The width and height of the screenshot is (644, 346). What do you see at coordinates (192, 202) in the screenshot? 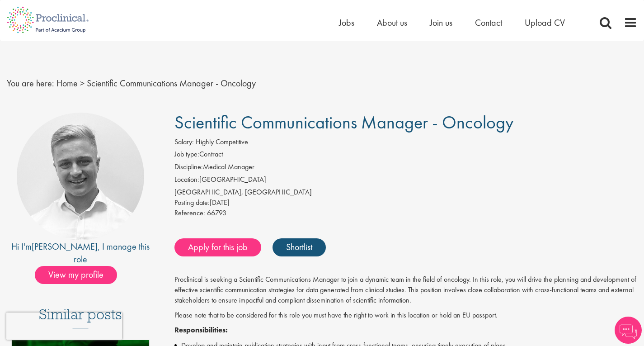
I see `span: Posting date:` at bounding box center [192, 202].